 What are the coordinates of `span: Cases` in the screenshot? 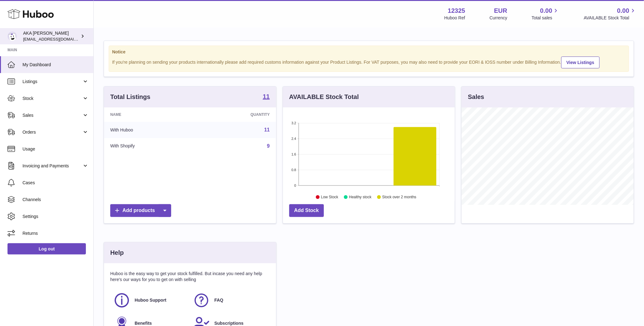 It's located at (55, 183).